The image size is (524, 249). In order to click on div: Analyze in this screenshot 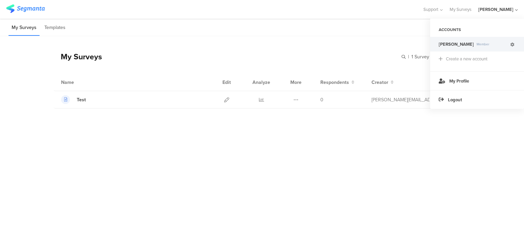, I will do `click(261, 82)`.